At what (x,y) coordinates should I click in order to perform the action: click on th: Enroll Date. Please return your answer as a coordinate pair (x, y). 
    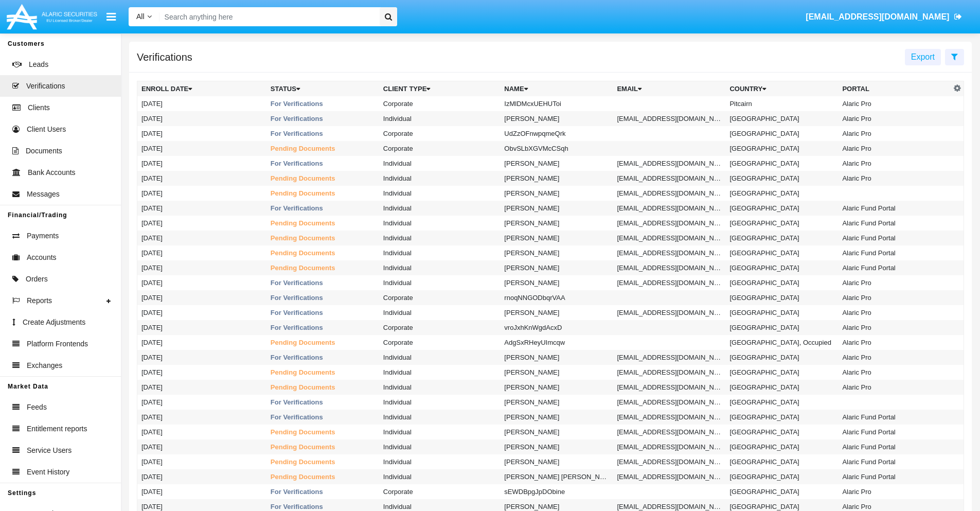
    Looking at the image, I should click on (201, 89).